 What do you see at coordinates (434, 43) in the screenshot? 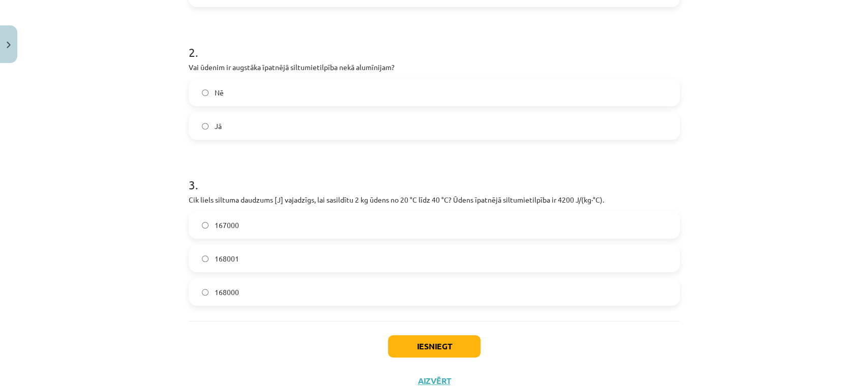
I see `h1: 2 .` at bounding box center [434, 43].